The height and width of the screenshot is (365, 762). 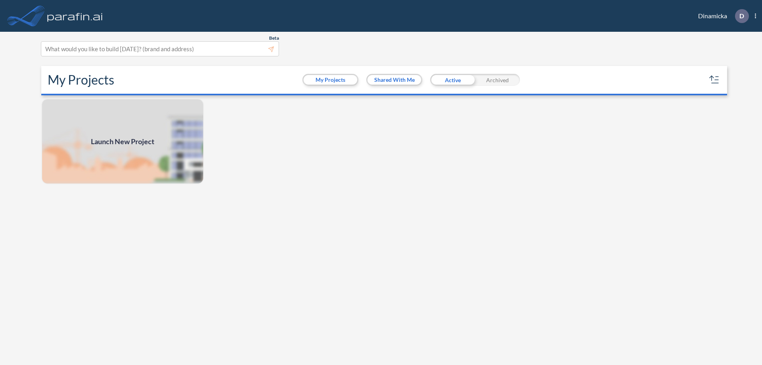 What do you see at coordinates (721, 16) in the screenshot?
I see `div: Dinamicka` at bounding box center [721, 16].